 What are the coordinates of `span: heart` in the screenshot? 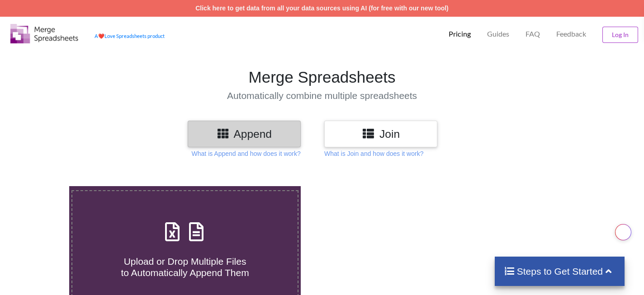 It's located at (102, 35).